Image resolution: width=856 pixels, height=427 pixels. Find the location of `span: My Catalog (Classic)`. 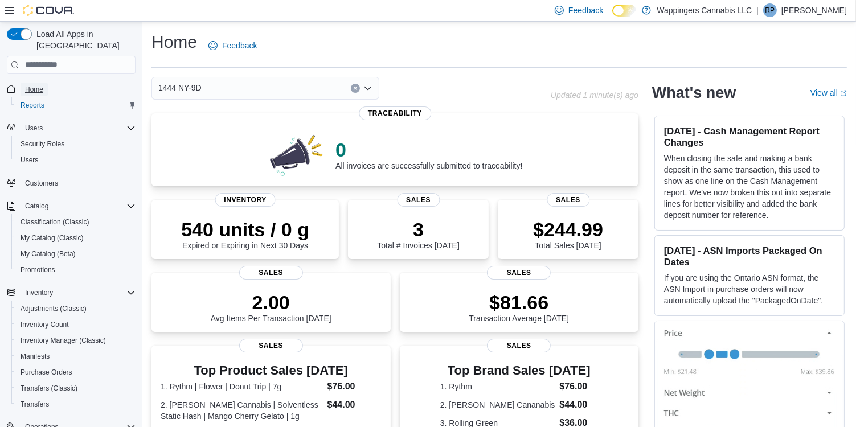

span: My Catalog (Classic) is located at coordinates (76, 238).